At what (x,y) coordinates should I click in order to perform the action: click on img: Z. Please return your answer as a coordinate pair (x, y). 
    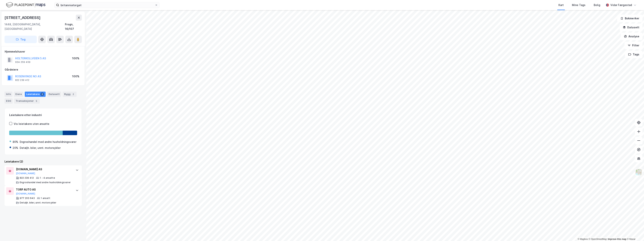
    Looking at the image, I should click on (639, 172).